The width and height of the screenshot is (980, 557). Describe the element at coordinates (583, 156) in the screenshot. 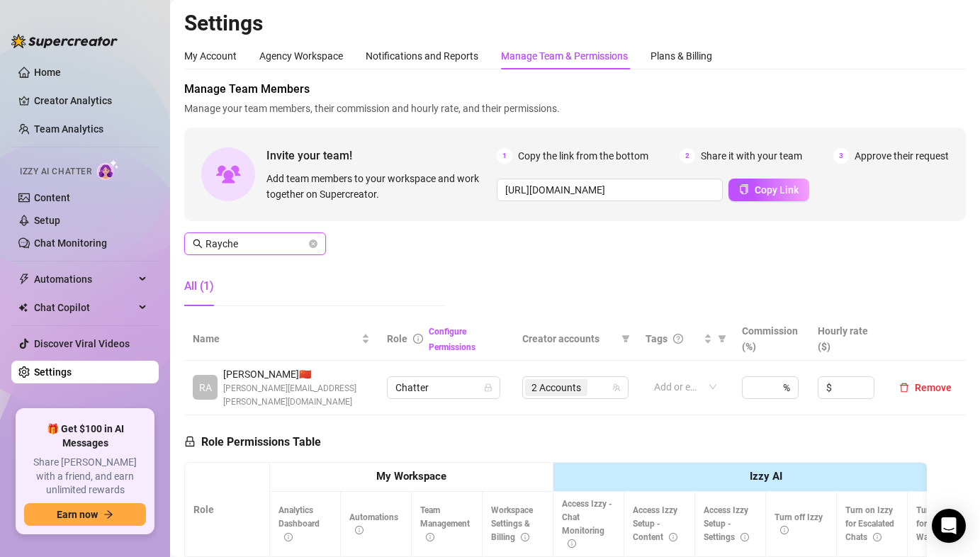

I see `span: Copy the link from the bottom` at that location.